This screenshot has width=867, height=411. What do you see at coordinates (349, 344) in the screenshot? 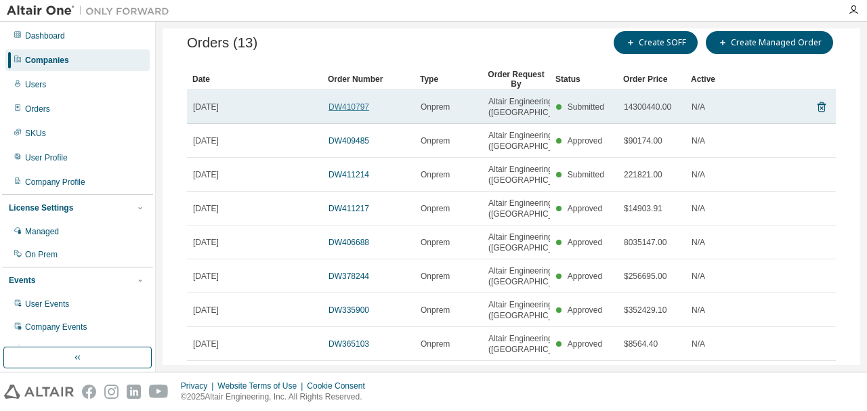
I see `a: DW365103` at bounding box center [349, 344].